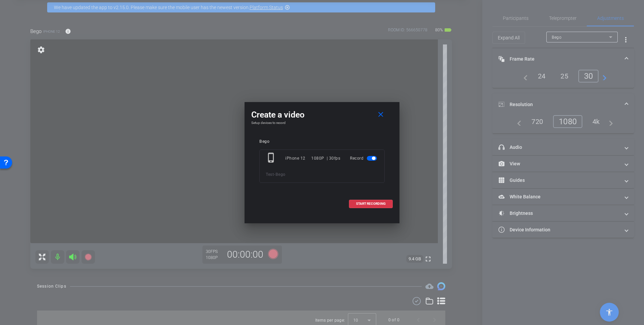  What do you see at coordinates (370, 204) in the screenshot?
I see `span: START RECORDING` at bounding box center [370, 204].